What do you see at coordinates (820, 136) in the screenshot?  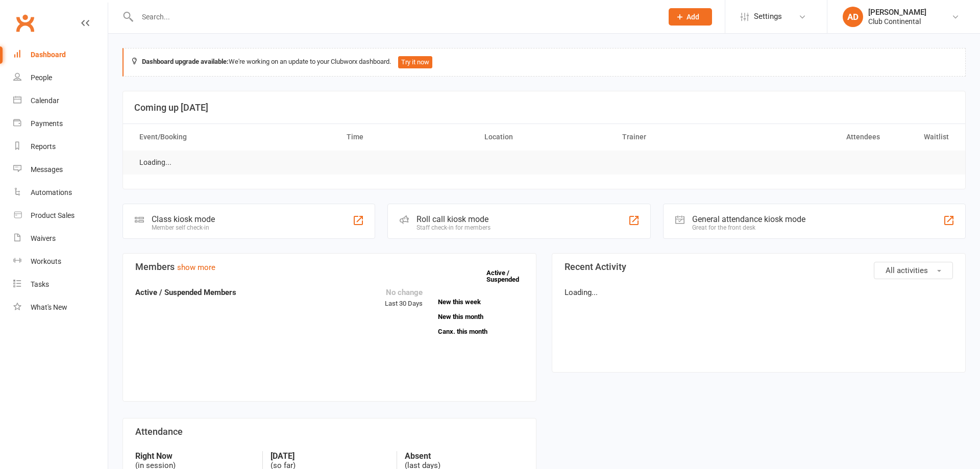 I see `th: Attendees` at bounding box center [820, 136].